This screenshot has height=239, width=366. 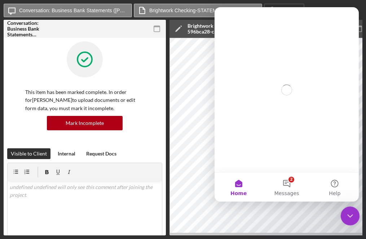 What do you see at coordinates (249, 29) in the screenshot?
I see `div: Brightwork Checking-STATEMENT-08-29-2025-596bca28-c20e-44ee-8dac-c2f027ec79ae.pdf` at bounding box center [249, 29].